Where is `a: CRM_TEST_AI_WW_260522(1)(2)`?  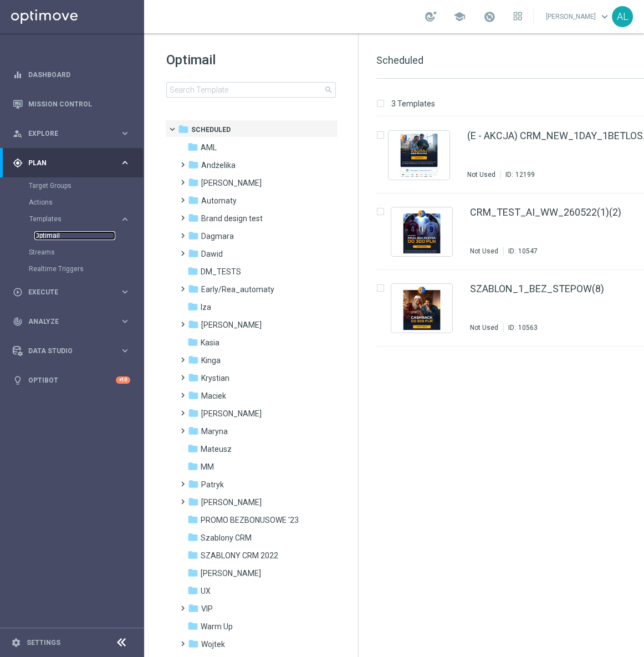
a: CRM_TEST_AI_WW_260522(1)(2) is located at coordinates (546, 212).